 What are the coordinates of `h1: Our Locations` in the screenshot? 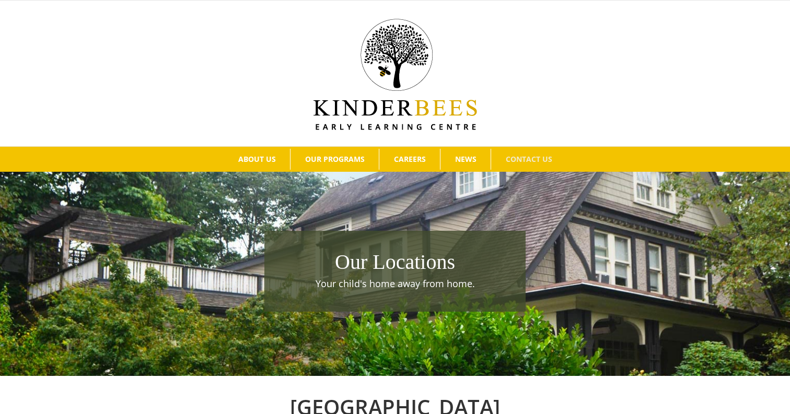 It's located at (395, 262).